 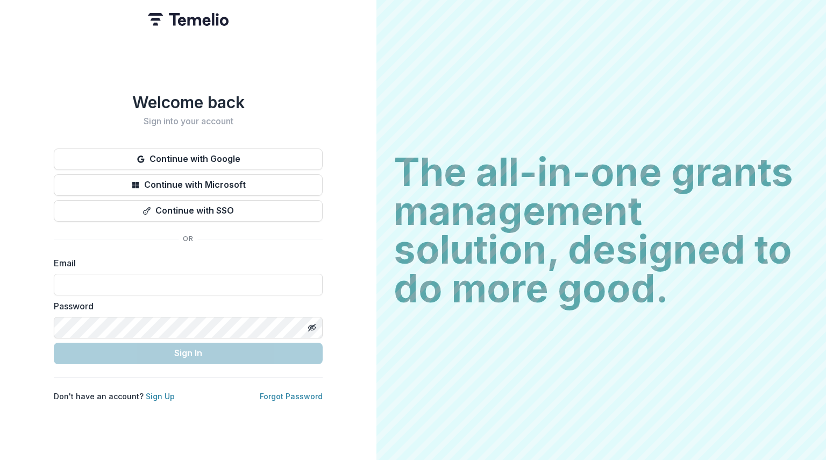 What do you see at coordinates (188, 211) in the screenshot?
I see `button: Continue with SSO` at bounding box center [188, 211].